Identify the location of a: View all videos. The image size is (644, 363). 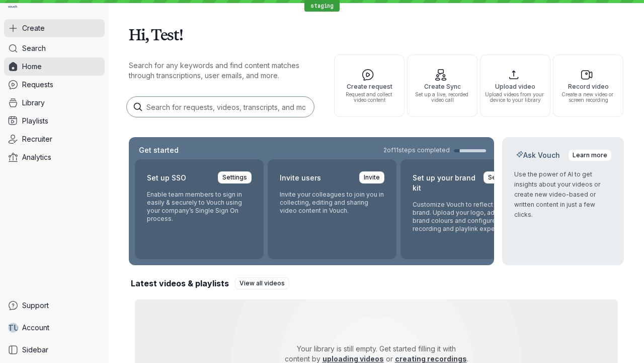
(262, 283).